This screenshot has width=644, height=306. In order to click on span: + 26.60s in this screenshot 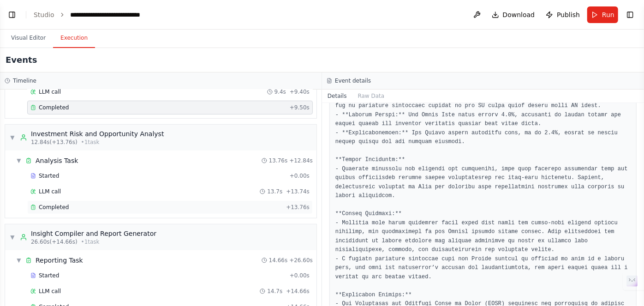, I will do `click(301, 260)`.